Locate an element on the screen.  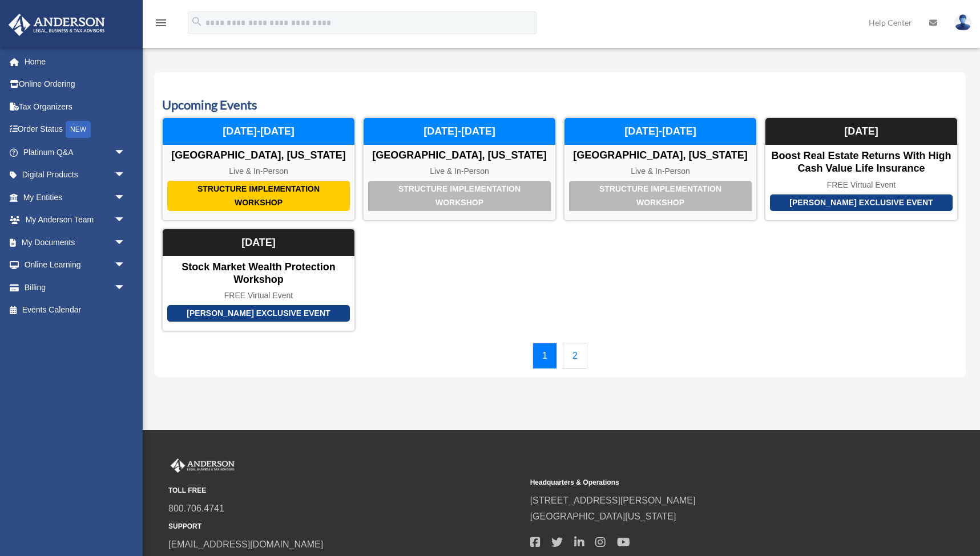
a: 1 is located at coordinates (544, 356).